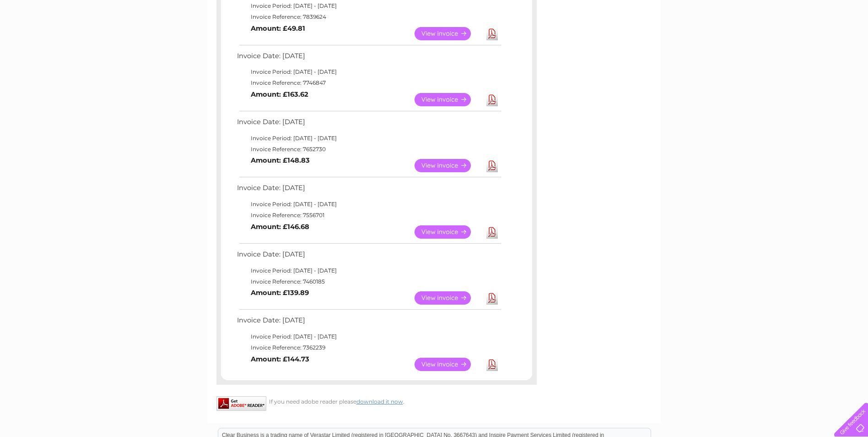 The height and width of the screenshot is (437, 868). I want to click on b: Amount: £139.89, so click(280, 293).